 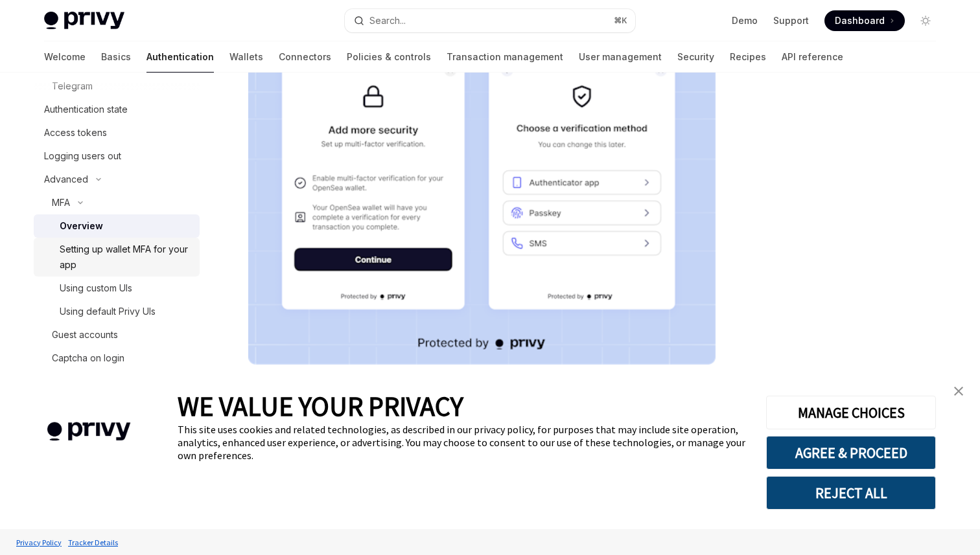 I want to click on a: Basics, so click(x=116, y=57).